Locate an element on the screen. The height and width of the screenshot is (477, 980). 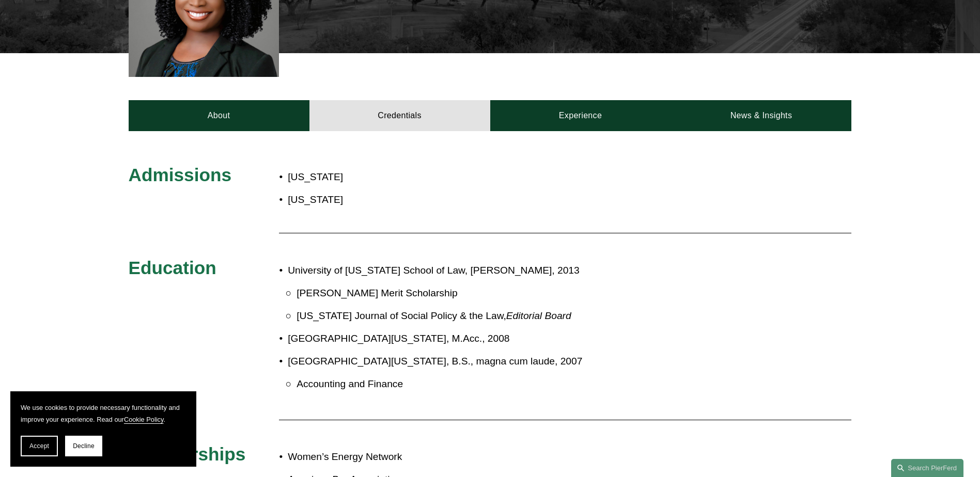
span: Decline is located at coordinates (84, 446).